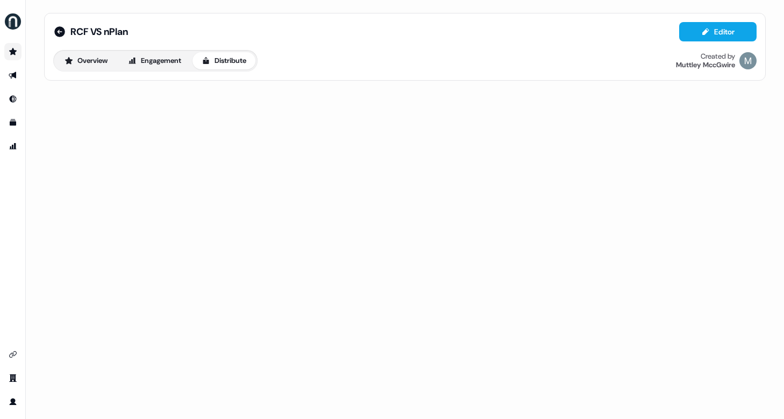  I want to click on a: Go to prospects, so click(13, 52).